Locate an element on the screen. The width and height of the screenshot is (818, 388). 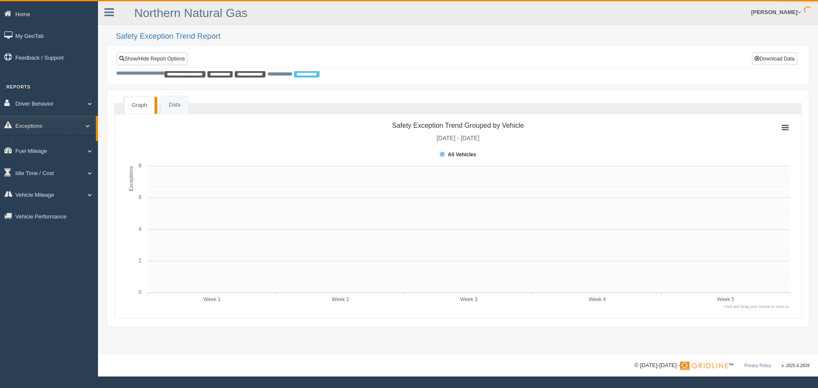
a: Graph is located at coordinates (139, 105).